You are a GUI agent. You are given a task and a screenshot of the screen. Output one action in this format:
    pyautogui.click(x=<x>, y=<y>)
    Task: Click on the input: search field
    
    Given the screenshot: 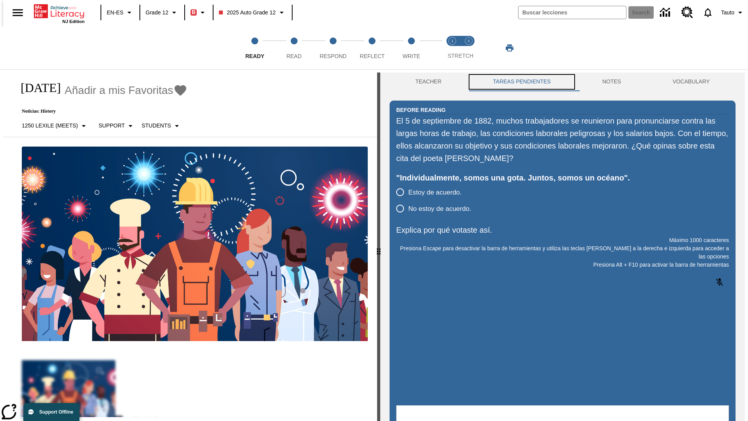 What is the action you would take?
    pyautogui.click(x=572, y=12)
    